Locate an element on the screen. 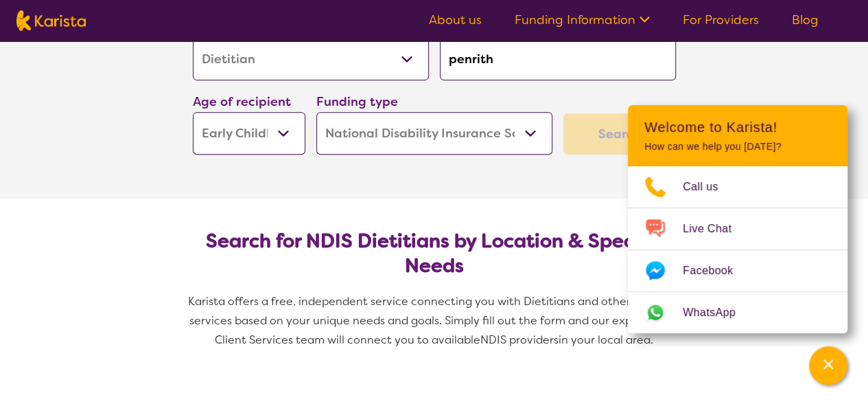 The width and height of the screenshot is (868, 402). a: About us is located at coordinates (455, 20).